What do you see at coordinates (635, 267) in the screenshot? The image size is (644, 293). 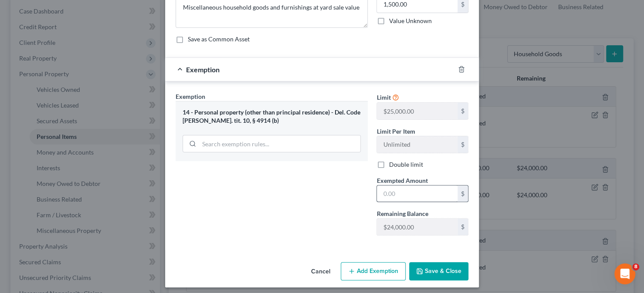 I see `span: 8` at bounding box center [635, 267].